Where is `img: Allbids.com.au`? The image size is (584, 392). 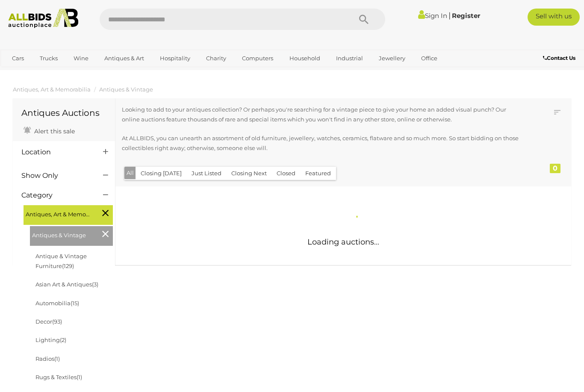 img: Allbids.com.au is located at coordinates (43, 19).